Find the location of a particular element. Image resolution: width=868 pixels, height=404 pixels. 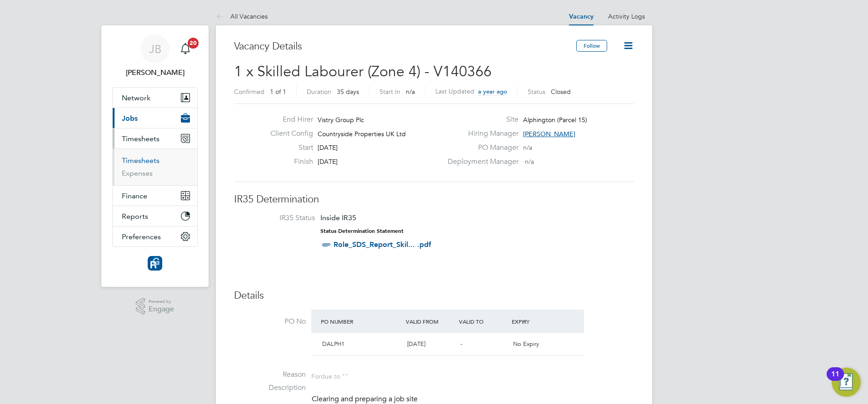

label: End Hirer is located at coordinates (288, 120).